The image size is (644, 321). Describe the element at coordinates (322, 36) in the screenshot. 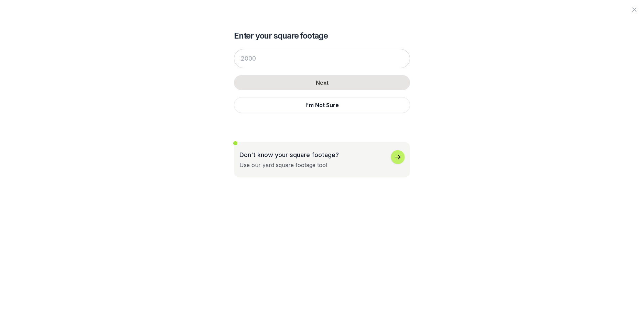

I see `h2: Enter your square footage` at that location.